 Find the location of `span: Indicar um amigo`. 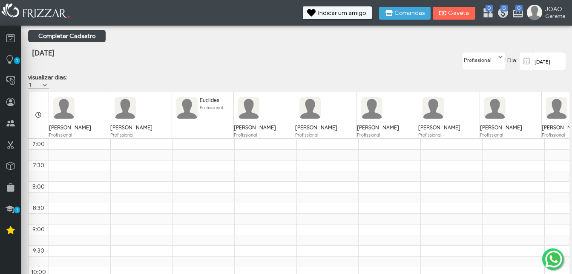

span: Indicar um amigo is located at coordinates (342, 13).